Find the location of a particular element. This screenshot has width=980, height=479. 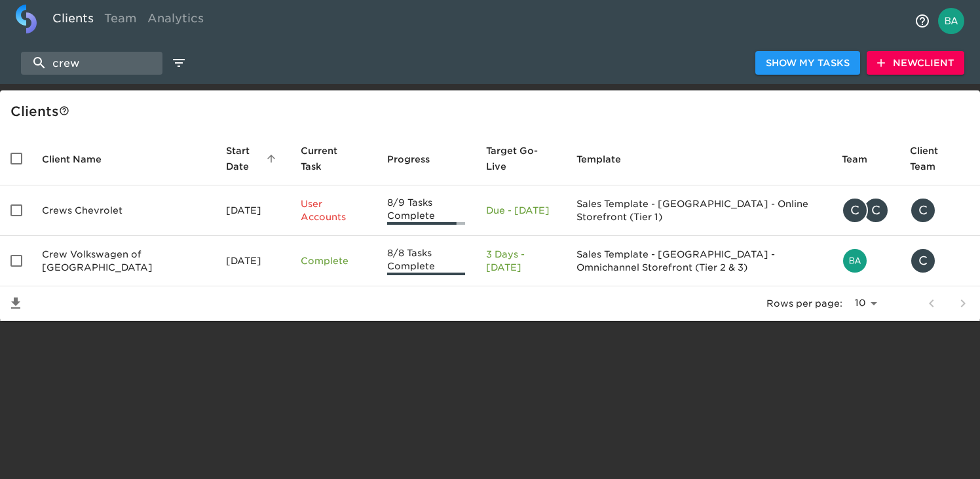

button: edit is located at coordinates (179, 63).